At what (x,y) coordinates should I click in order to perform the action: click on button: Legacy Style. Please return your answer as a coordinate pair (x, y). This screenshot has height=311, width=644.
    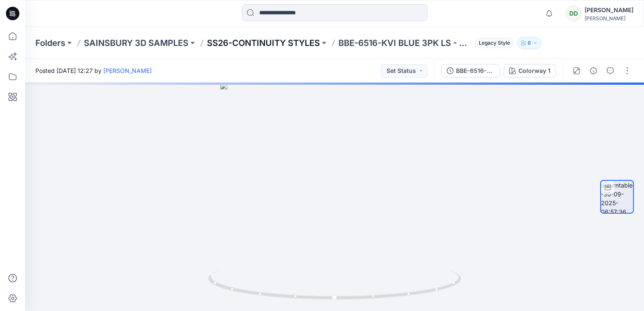
    Looking at the image, I should click on (493, 43).